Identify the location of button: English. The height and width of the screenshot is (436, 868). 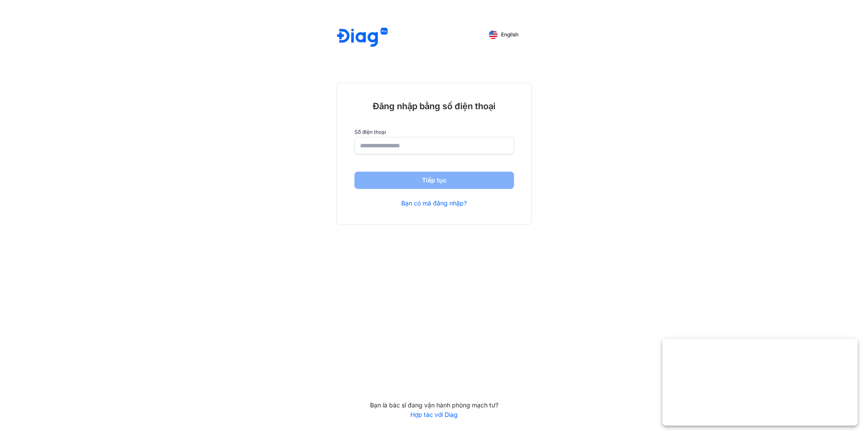
(504, 34).